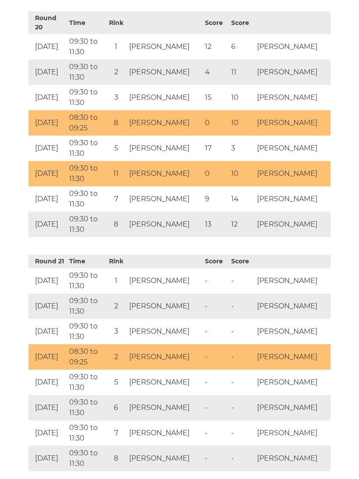 This screenshot has height=479, width=359. I want to click on th: Rink, so click(116, 23).